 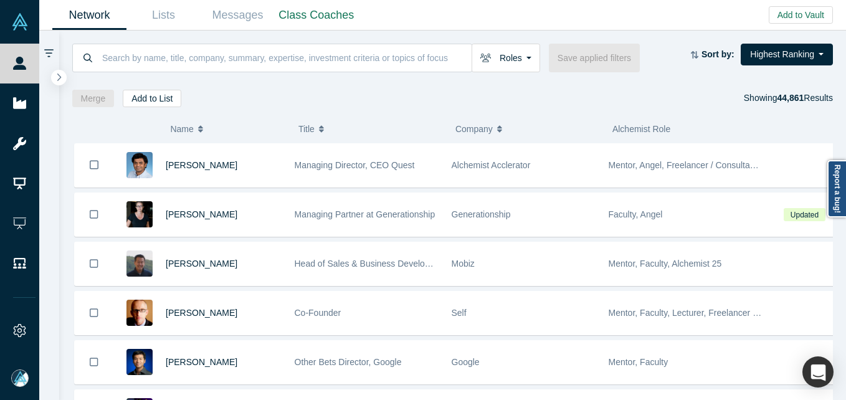 I want to click on img: Rachel Chalmers's Profile Image, so click(x=139, y=214).